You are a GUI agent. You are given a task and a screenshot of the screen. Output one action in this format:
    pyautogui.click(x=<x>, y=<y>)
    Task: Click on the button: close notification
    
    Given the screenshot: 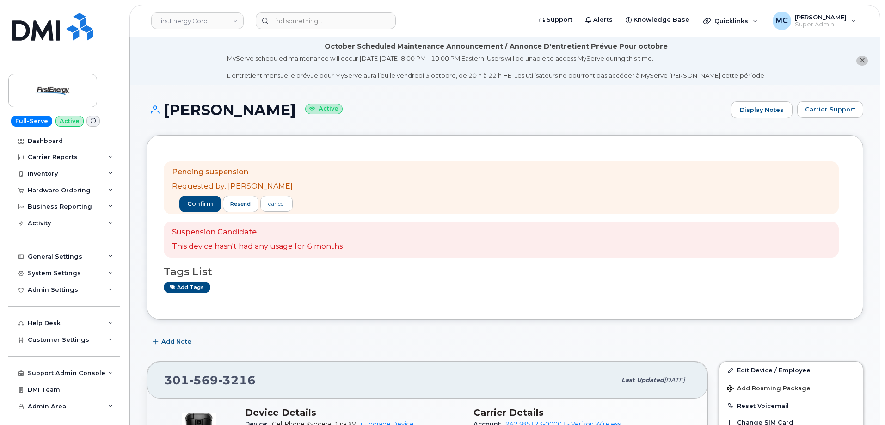 What is the action you would take?
    pyautogui.click(x=862, y=61)
    